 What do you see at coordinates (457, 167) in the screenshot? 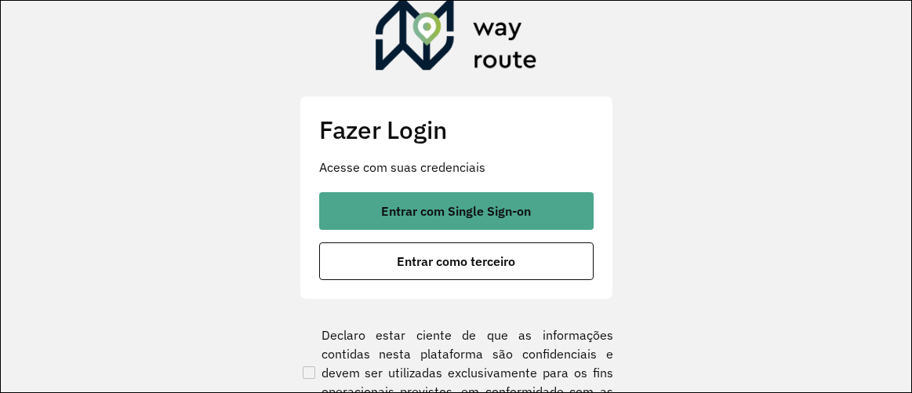
I see `p: Acesse com suas credenciais` at bounding box center [457, 167].